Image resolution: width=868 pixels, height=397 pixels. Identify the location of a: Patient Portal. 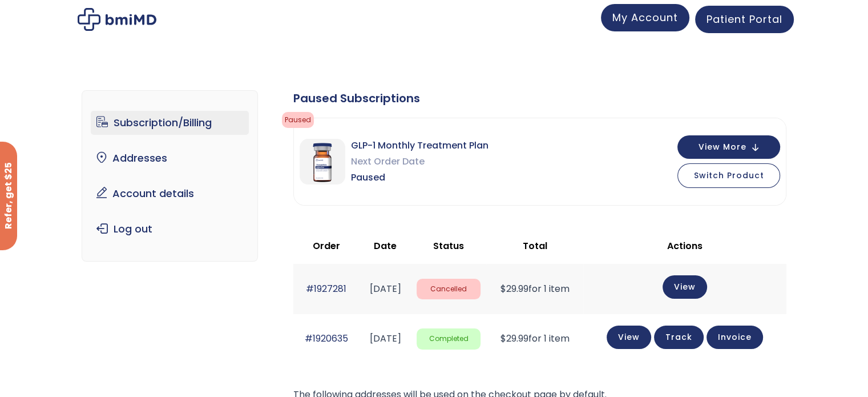
(744, 19).